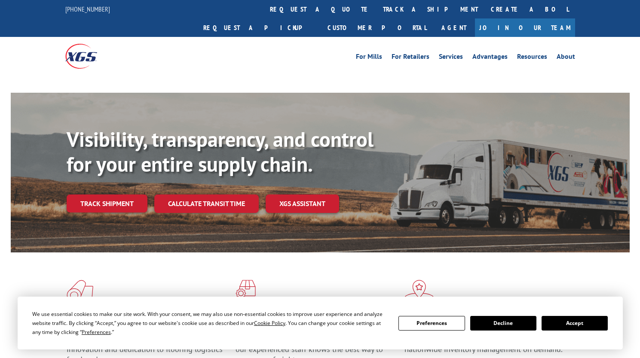  I want to click on a: Calculate transit time, so click(206, 204).